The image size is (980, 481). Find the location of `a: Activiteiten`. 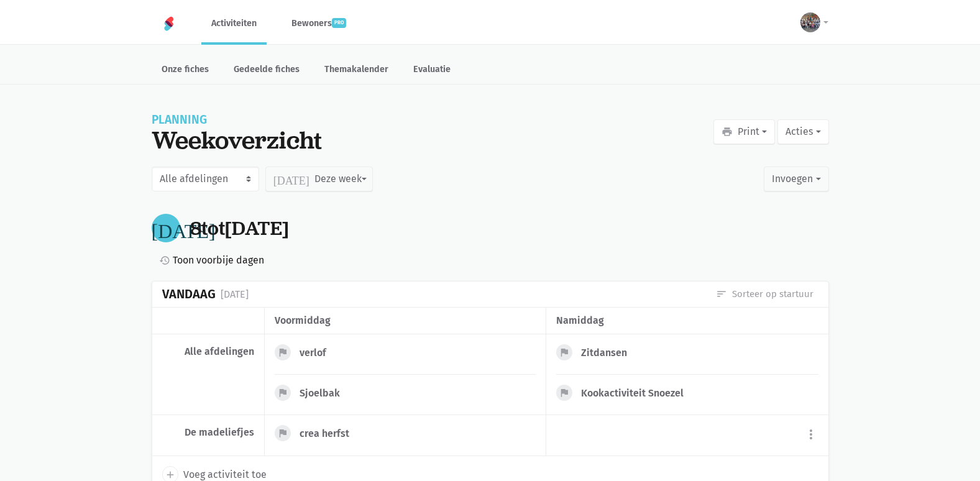

a: Activiteiten is located at coordinates (234, 23).